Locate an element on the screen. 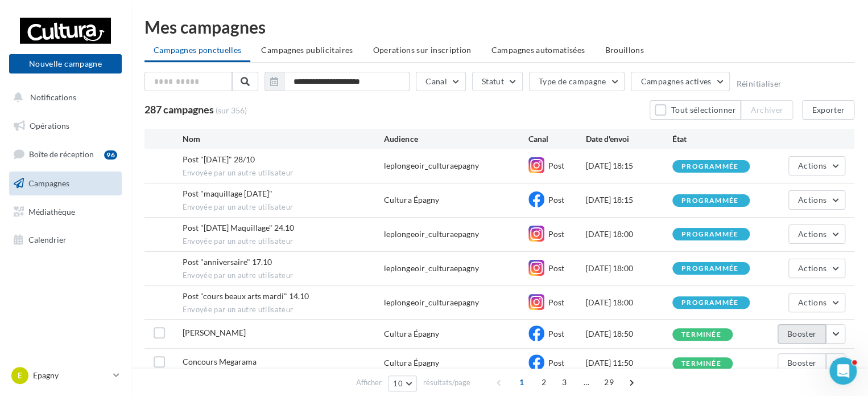  a: E Epagny is located at coordinates (66, 375).